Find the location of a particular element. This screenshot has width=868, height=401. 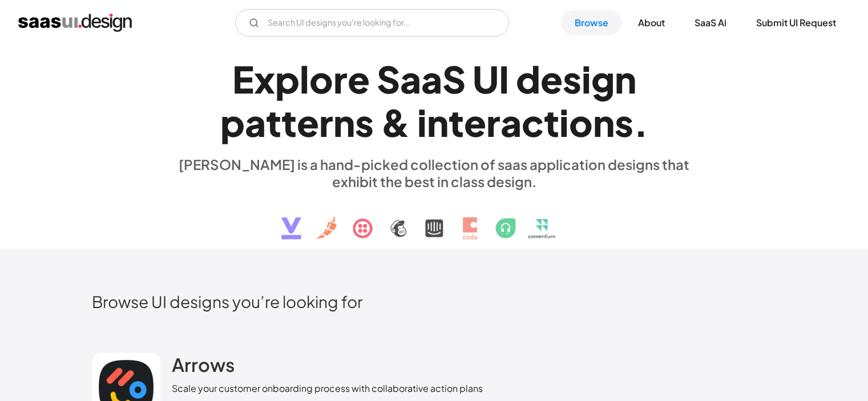

div: l is located at coordinates (304, 79).